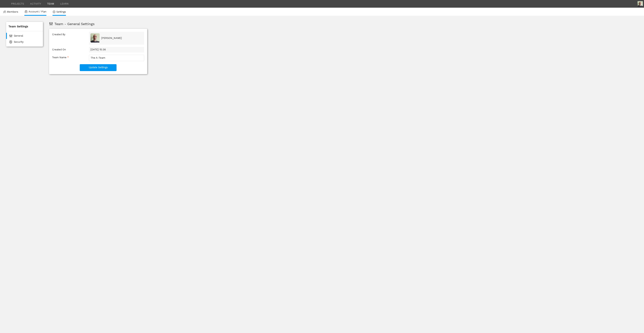 The height and width of the screenshot is (333, 644). I want to click on div: General, so click(27, 36).